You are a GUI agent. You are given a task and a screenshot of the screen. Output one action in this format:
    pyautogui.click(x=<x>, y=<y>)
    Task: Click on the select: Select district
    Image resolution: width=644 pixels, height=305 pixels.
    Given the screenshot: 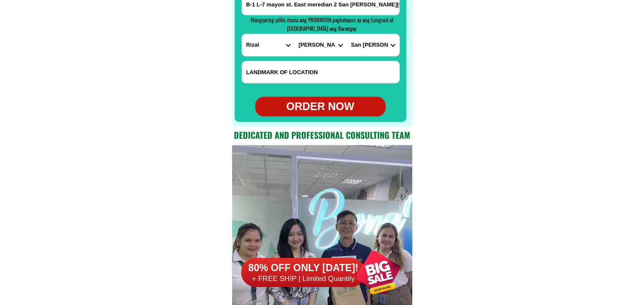 What is the action you would take?
    pyautogui.click(x=320, y=45)
    